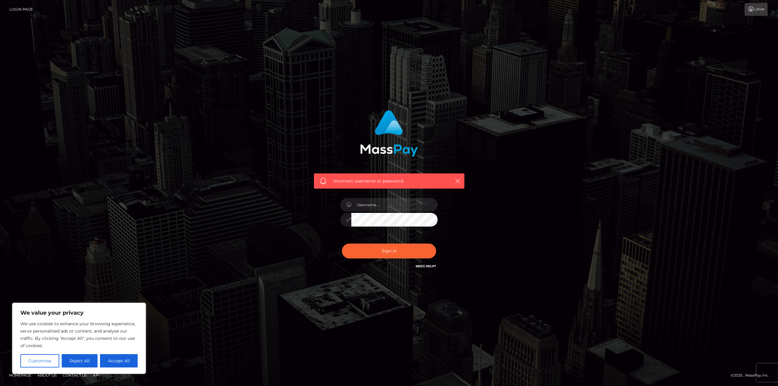 This screenshot has height=386, width=778. What do you see at coordinates (426, 266) in the screenshot?
I see `a: Need Help?` at bounding box center [426, 266].